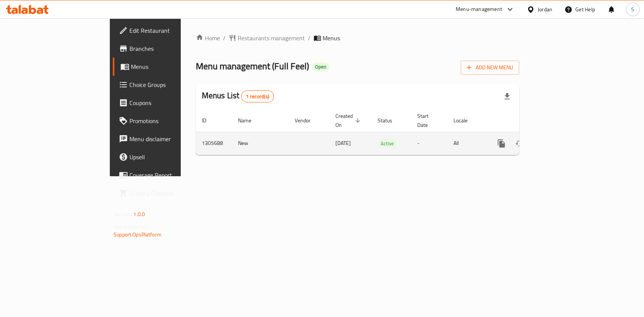  I want to click on span: Branches, so click(170, 48).